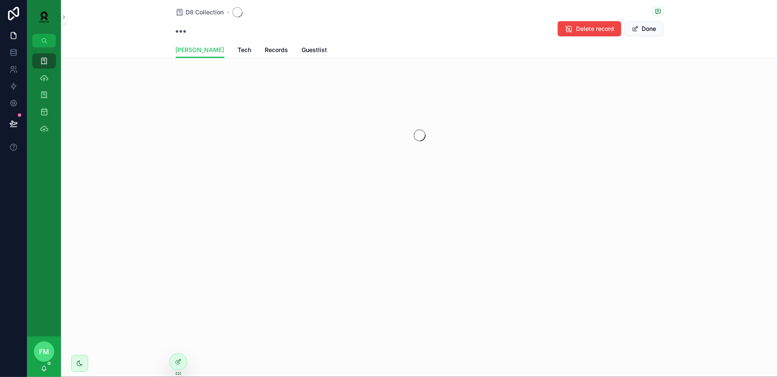  Describe the element at coordinates (245, 50) in the screenshot. I see `span: Tech` at that location.